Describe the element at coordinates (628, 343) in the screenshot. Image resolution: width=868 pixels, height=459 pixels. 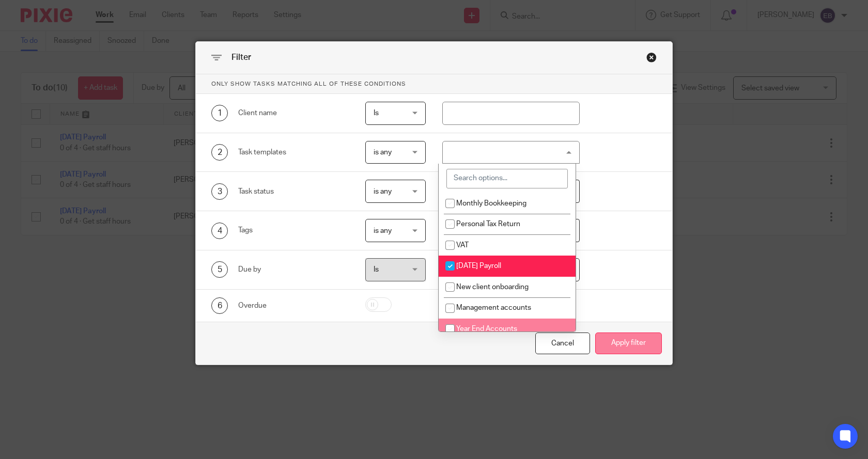
I see `button: Apply filter` at that location.